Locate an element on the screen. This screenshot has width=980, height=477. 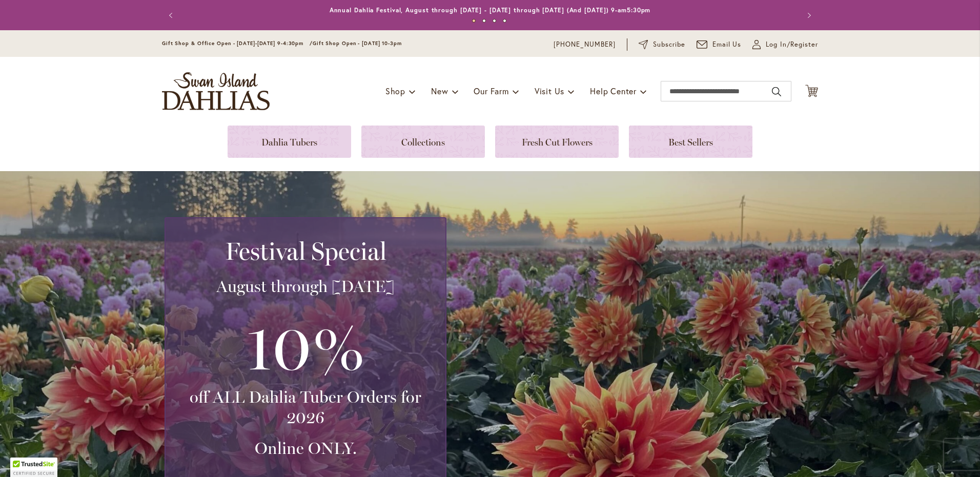
a: Email Us is located at coordinates (719, 45).